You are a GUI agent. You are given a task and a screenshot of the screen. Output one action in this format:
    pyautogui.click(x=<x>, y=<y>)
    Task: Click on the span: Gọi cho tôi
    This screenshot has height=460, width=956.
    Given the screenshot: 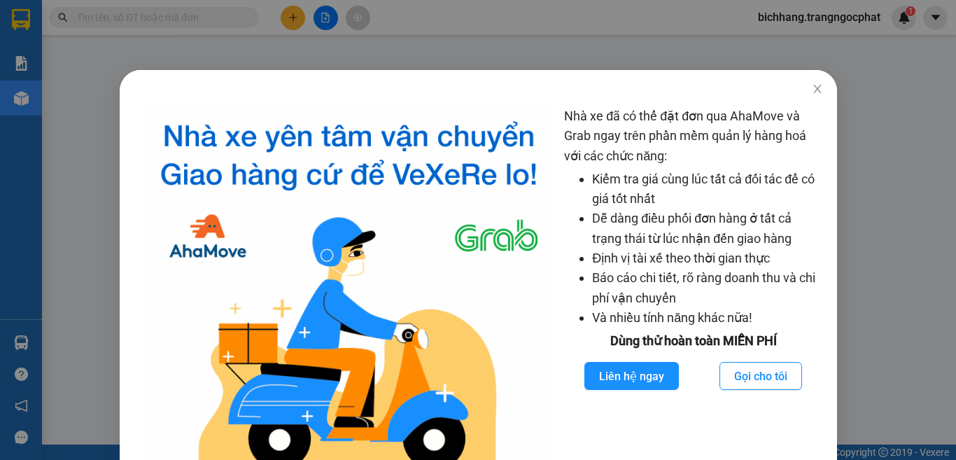 What is the action you would take?
    pyautogui.click(x=761, y=376)
    